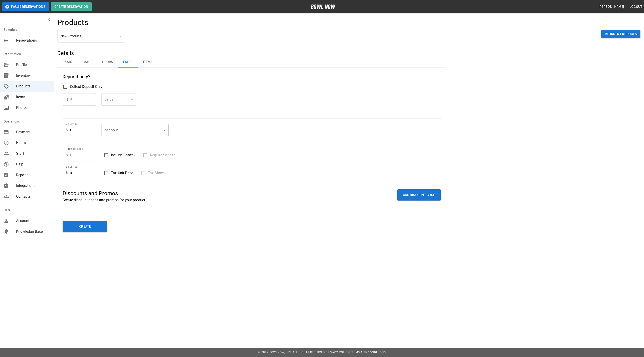  Describe the element at coordinates (33, 232) in the screenshot. I see `span: Knowledge Base` at that location.